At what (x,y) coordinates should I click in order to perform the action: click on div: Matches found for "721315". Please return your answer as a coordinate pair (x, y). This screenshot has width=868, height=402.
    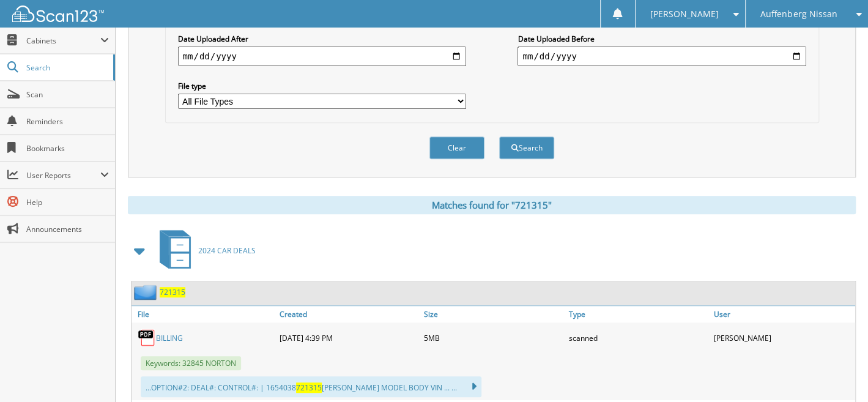
    Looking at the image, I should click on (492, 205).